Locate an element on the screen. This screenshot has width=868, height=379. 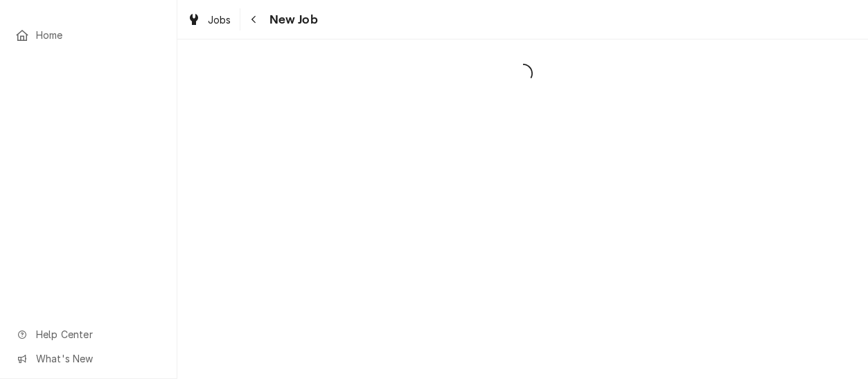
span: Loading... is located at coordinates (522, 74).